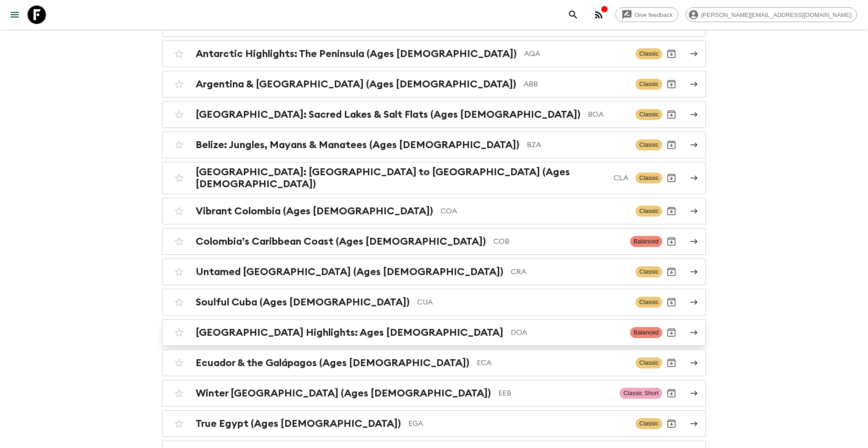 This screenshot has height=448, width=868. Describe the element at coordinates (576, 54) in the screenshot. I see `p: AQA` at that location.